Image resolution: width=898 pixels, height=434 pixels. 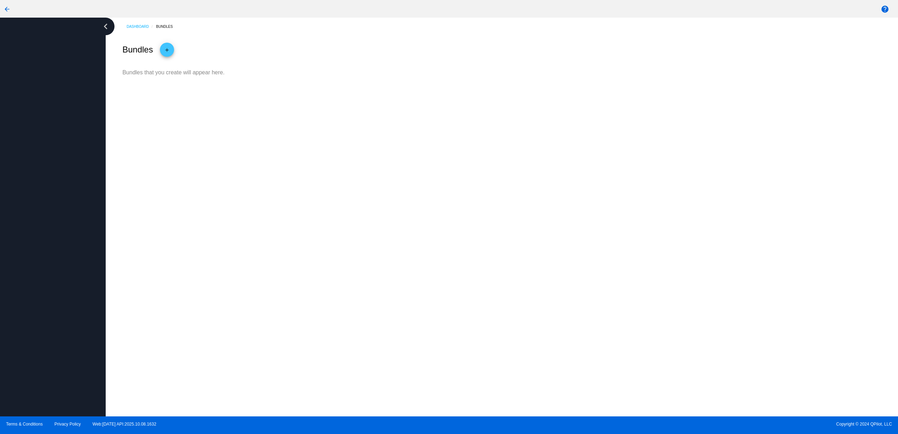 I want to click on i: chevron_left, so click(x=106, y=26).